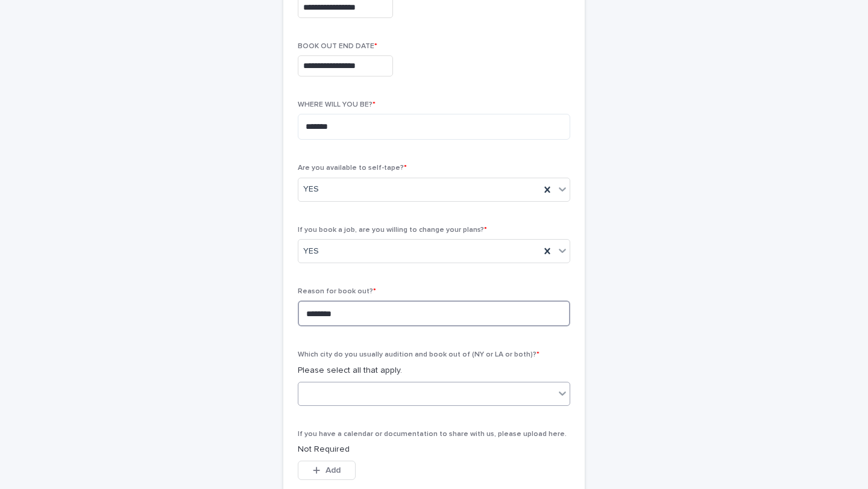 This screenshot has width=868, height=489. What do you see at coordinates (432, 434) in the screenshot?
I see `span: If you have a calendar or documentation to share with us, please upload here.` at bounding box center [432, 434].